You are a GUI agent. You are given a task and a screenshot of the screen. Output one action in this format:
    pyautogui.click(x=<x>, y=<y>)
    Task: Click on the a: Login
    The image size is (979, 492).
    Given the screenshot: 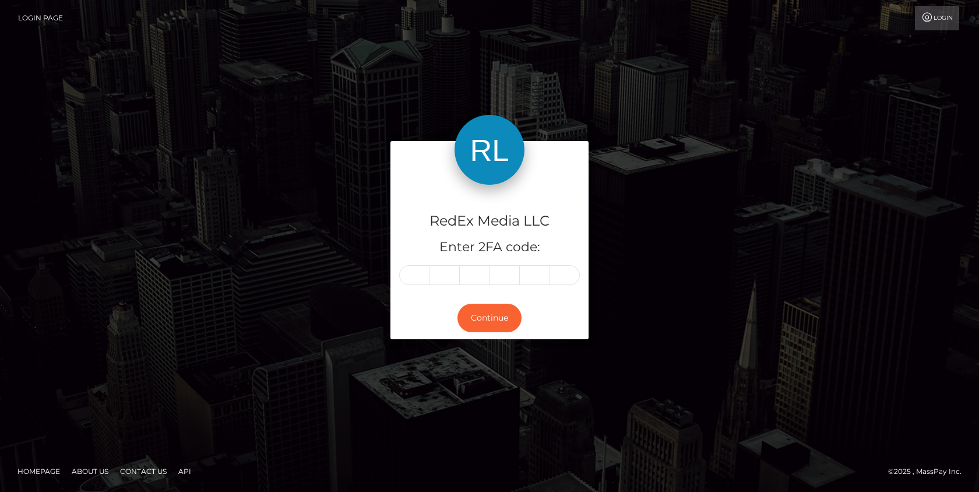 What is the action you would take?
    pyautogui.click(x=937, y=18)
    